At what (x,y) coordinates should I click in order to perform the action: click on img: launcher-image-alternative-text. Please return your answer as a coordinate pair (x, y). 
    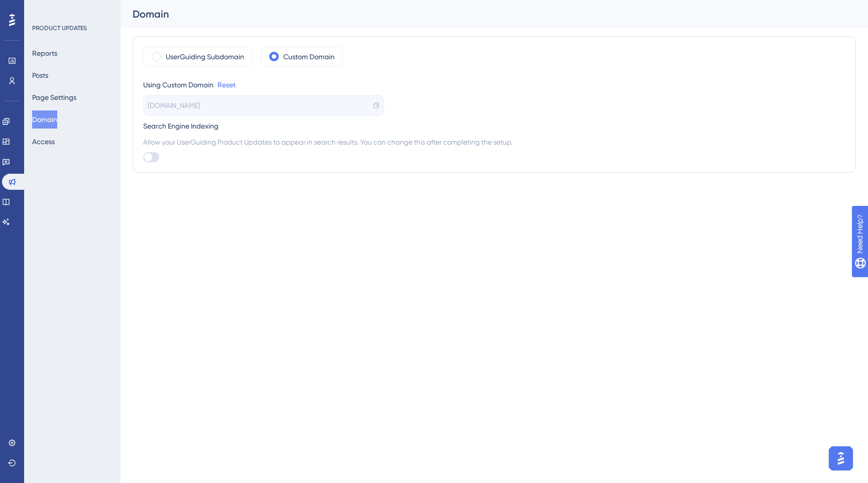
    Looking at the image, I should click on (15, 15).